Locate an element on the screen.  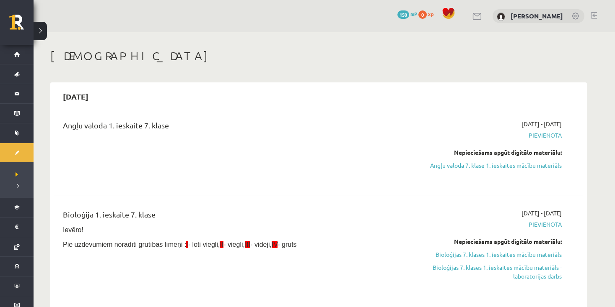
span: II is located at coordinates (221, 245).